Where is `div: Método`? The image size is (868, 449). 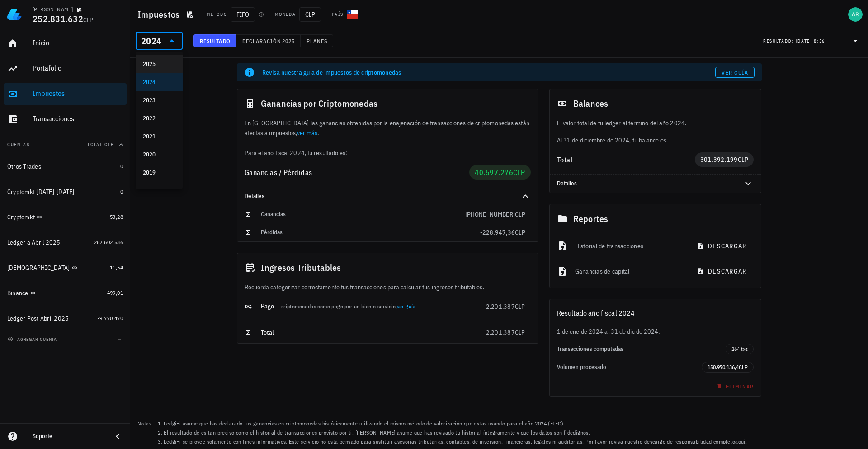 div: Método is located at coordinates (216, 15).